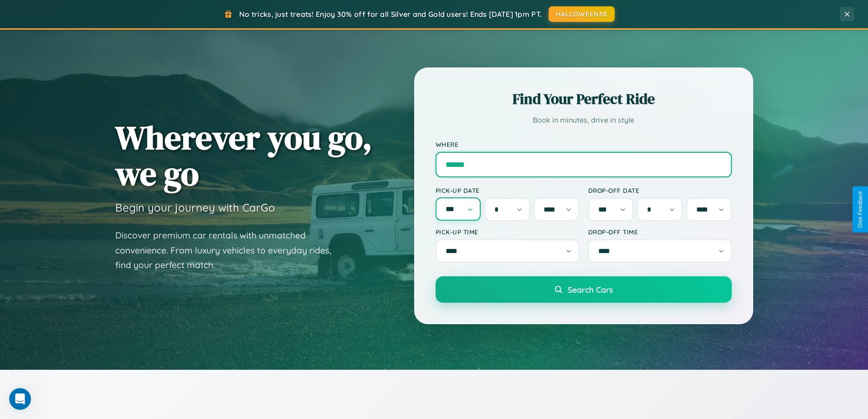 Image resolution: width=868 pixels, height=419 pixels. Describe the element at coordinates (584, 99) in the screenshot. I see `h2: Find Your Perfect Ride` at that location.